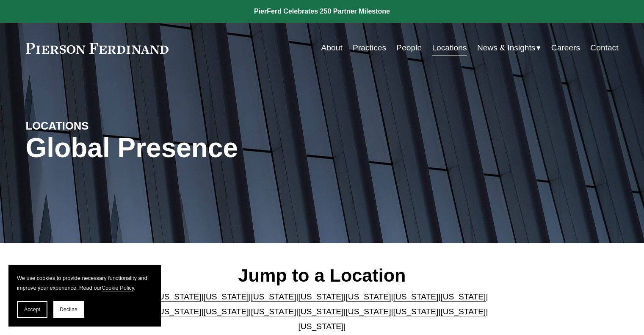 This screenshot has width=644, height=335. What do you see at coordinates (223, 148) in the screenshot?
I see `h1: Global Presence` at bounding box center [223, 148].